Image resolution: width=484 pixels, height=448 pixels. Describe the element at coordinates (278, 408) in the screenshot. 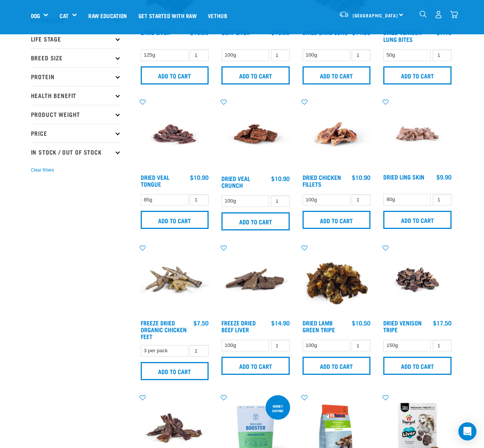

I see `div: Money saving!` at that location.